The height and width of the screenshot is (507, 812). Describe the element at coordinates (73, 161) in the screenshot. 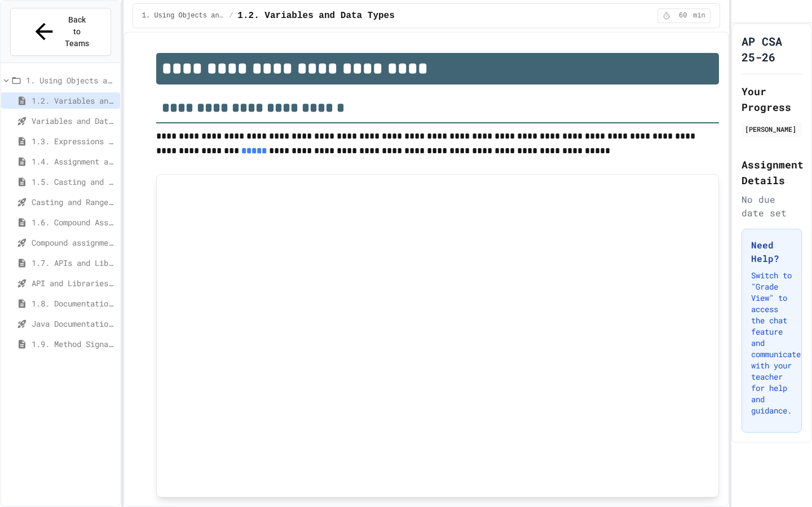

I see `span: 1.4. Assignment and Input` at that location.